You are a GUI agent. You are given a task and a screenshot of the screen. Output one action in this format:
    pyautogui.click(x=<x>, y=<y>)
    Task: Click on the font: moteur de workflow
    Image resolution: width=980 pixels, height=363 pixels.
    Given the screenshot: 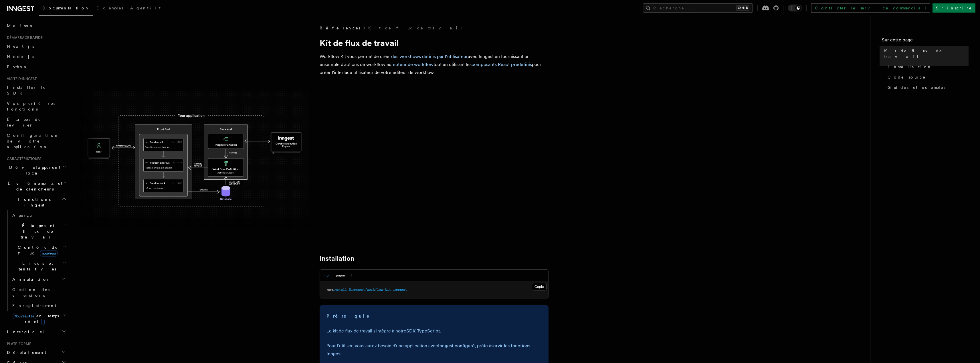 What is the action you would take?
    pyautogui.click(x=412, y=64)
    